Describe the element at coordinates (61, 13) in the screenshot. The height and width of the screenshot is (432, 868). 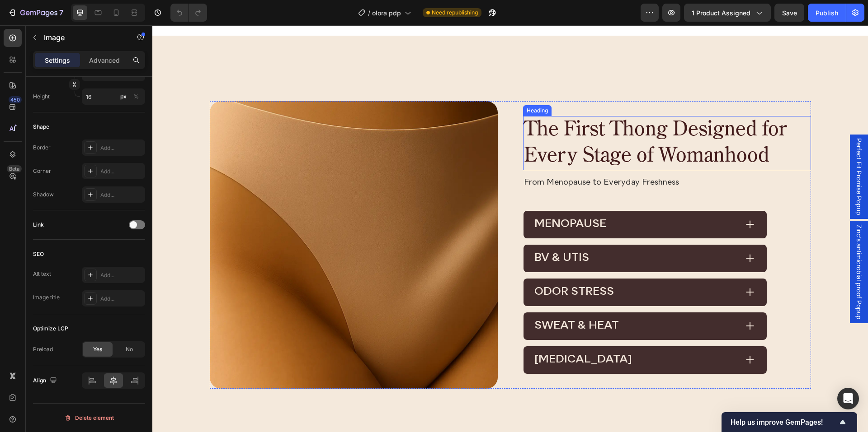
I see `p: 7` at that location.